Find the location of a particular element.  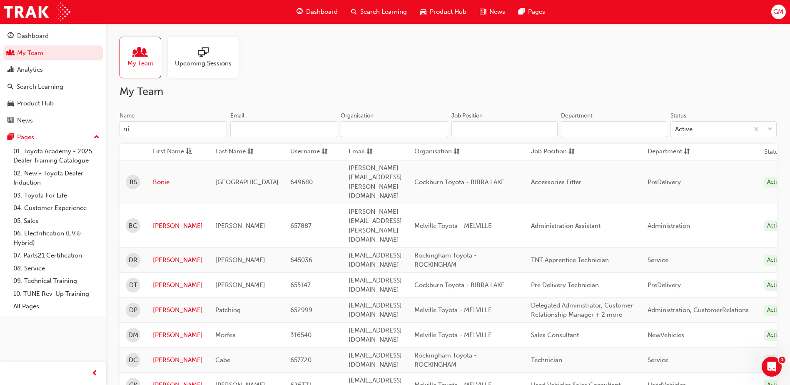

span: 645036 is located at coordinates (301, 260).